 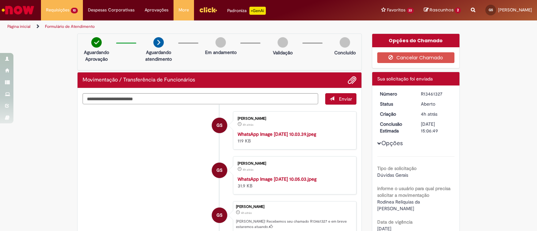 I want to click on span: Favoritos, so click(x=396, y=10).